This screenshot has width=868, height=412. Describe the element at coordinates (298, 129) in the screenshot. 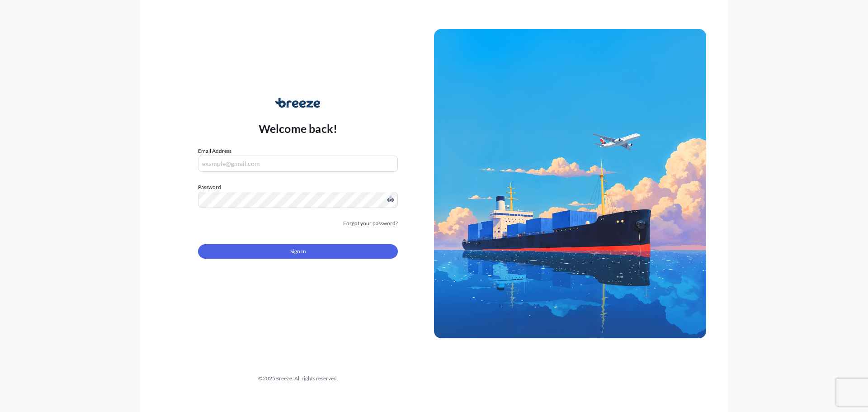

I see `p: Welcome back!` at that location.